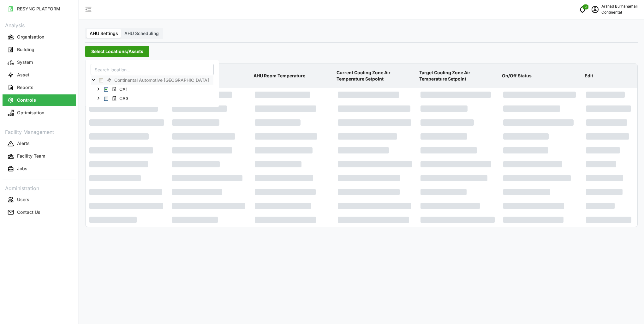  I want to click on button: System, so click(39, 62).